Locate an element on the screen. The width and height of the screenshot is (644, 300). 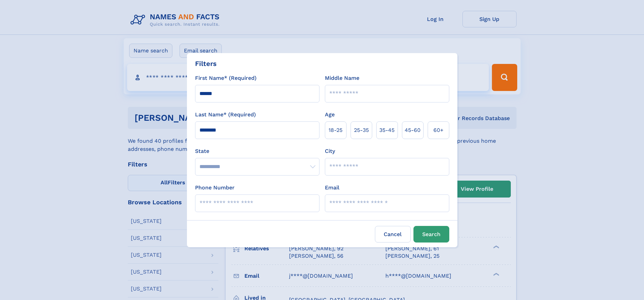
span: 35‑45 is located at coordinates (387, 130).